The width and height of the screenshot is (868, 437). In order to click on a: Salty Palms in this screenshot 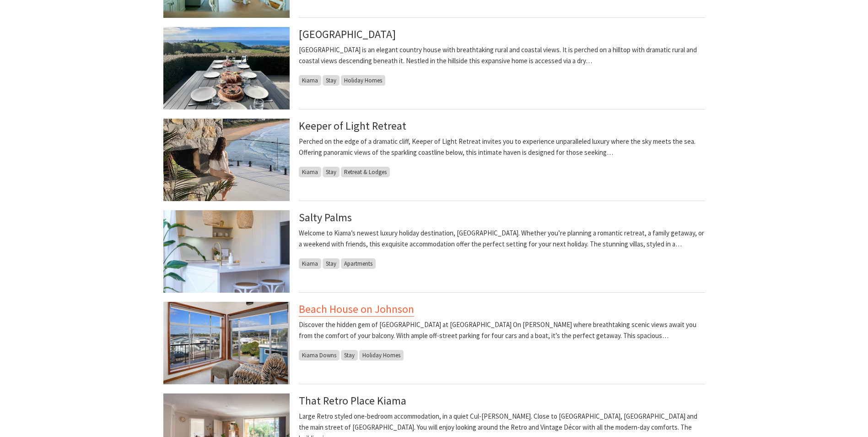, I will do `click(325, 217)`.